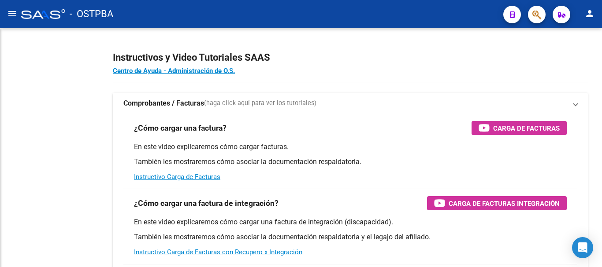 Image resolution: width=602 pixels, height=267 pixels. I want to click on p: También les mostraremos cómo asociar la documentación respaldatoria., so click(350, 162).